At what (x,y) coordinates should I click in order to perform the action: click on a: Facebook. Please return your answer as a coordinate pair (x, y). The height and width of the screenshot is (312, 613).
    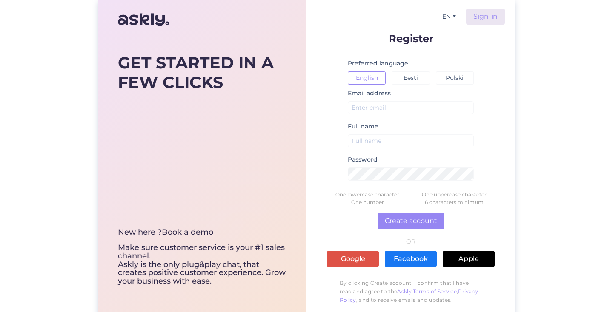
    Looking at the image, I should click on (411, 259).